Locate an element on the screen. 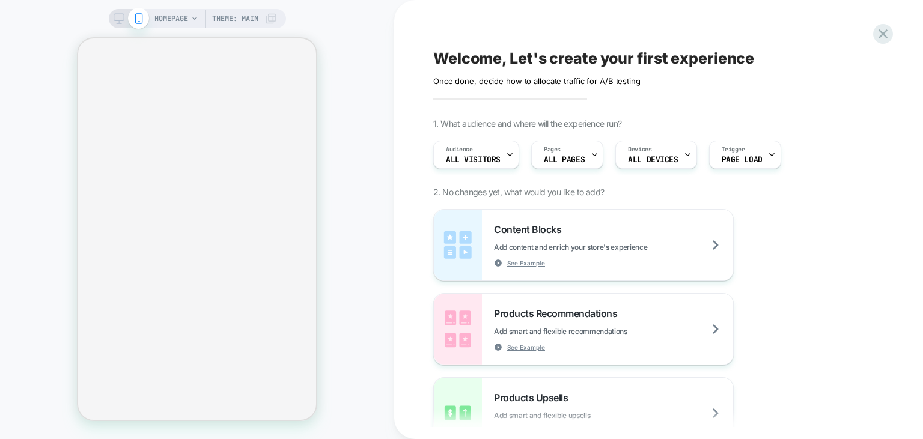 The width and height of the screenshot is (923, 439). span: Page Load is located at coordinates (743, 160).